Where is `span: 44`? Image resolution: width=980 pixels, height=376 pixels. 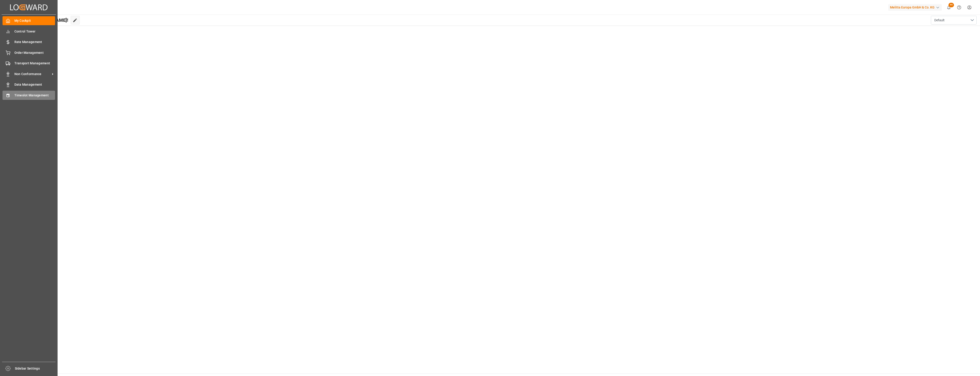
span: 44 is located at coordinates (951, 5).